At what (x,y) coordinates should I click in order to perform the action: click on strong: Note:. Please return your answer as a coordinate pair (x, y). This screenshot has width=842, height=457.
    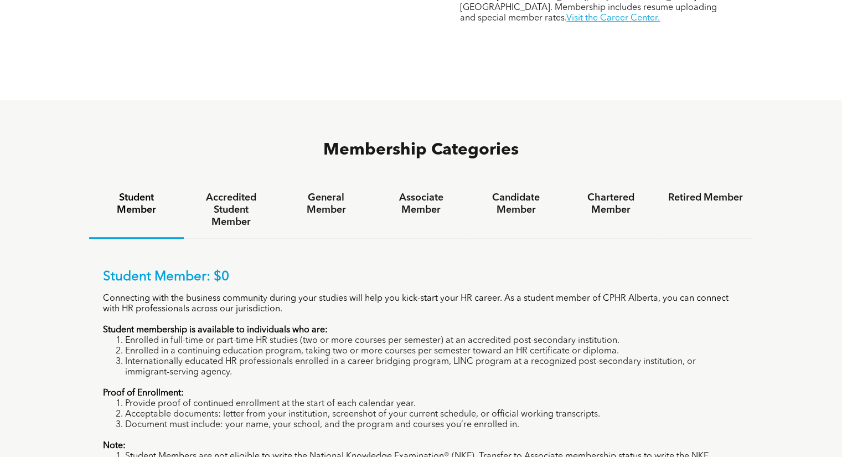
    Looking at the image, I should click on (114, 446).